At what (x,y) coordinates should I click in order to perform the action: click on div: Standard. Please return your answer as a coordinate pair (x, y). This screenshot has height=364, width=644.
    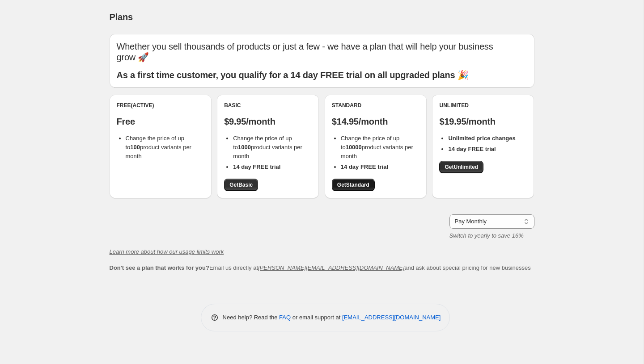
    Looking at the image, I should click on (375, 106).